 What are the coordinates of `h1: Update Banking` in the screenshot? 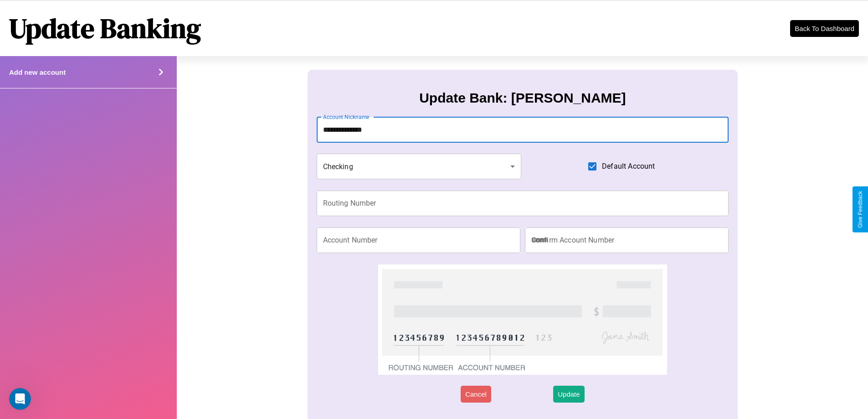 It's located at (105, 28).